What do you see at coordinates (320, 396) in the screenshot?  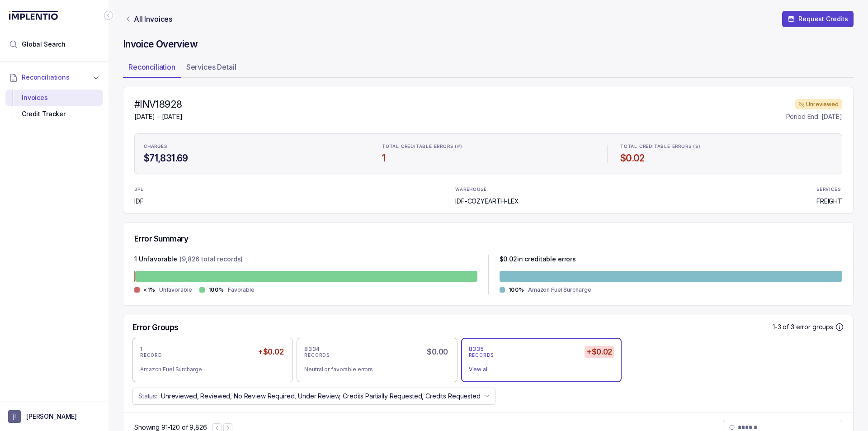 I see `p: Unreviewed, Reviewed, No Review Required, Under Review, Credits Partially Requested, Credits Requ...` at bounding box center [320, 396].